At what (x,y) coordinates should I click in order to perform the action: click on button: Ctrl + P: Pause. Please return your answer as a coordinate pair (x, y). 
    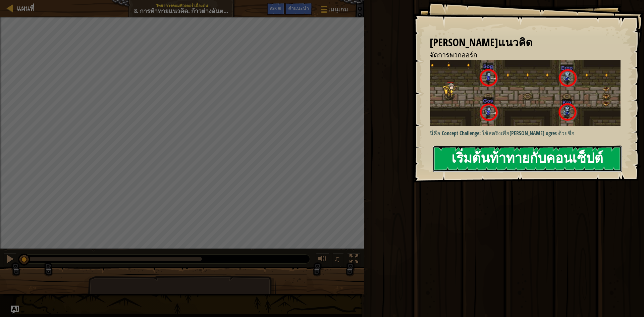
    Looking at the image, I should click on (10, 260).